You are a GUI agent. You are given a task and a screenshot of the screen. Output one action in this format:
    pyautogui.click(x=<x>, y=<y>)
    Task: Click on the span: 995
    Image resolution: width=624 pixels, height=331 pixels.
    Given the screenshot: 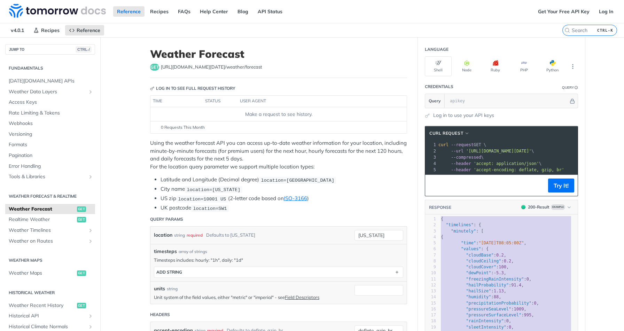 What is the action you would take?
    pyautogui.click(x=527, y=315)
    